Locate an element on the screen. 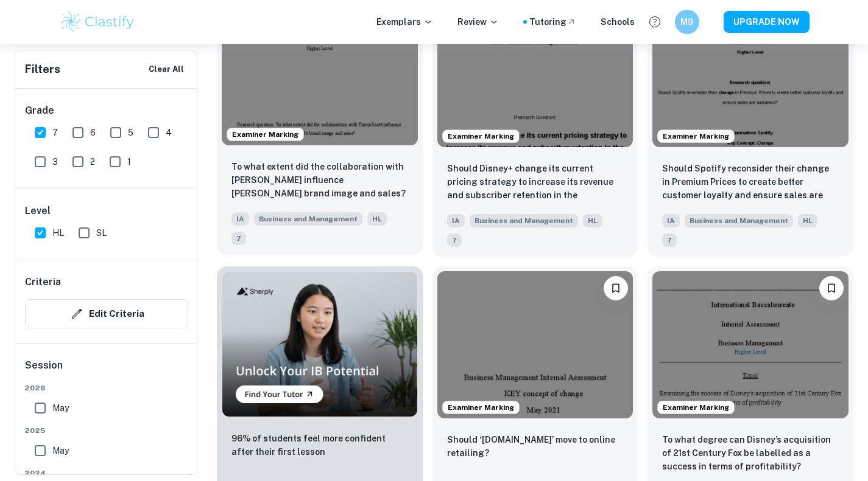 The image size is (868, 481). img: Business and Management IA example thumbnail: Should Disney+ change its current pricin is located at coordinates (536, 73).